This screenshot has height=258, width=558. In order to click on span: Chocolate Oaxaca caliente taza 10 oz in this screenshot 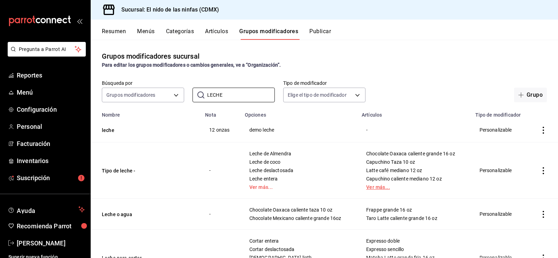, I will do `click(299, 210)`.